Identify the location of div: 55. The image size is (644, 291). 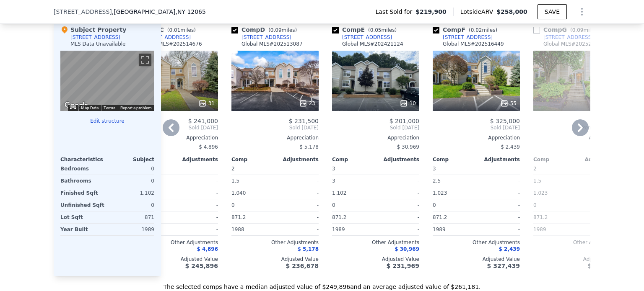
(508, 104).